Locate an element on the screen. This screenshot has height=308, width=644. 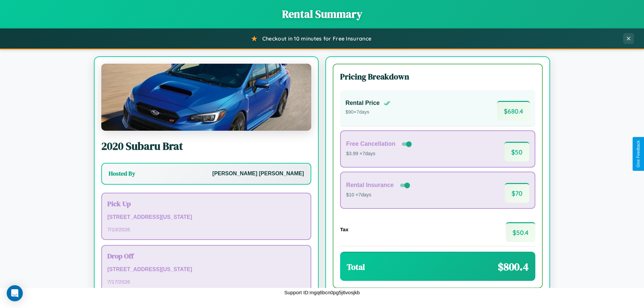
p: 7 / 17 / 2026 is located at coordinates (207, 282).